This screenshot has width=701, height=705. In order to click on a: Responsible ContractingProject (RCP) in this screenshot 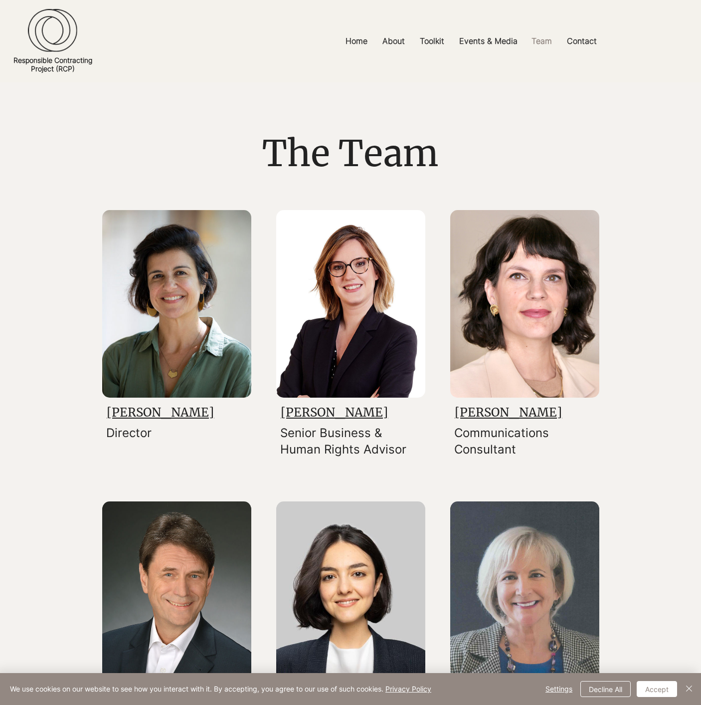, I will do `click(53, 64)`.